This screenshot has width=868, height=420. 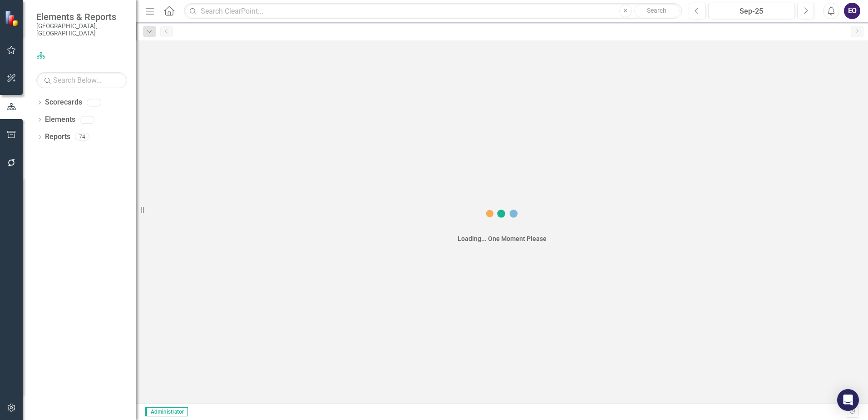 I want to click on a: Elements, so click(x=60, y=119).